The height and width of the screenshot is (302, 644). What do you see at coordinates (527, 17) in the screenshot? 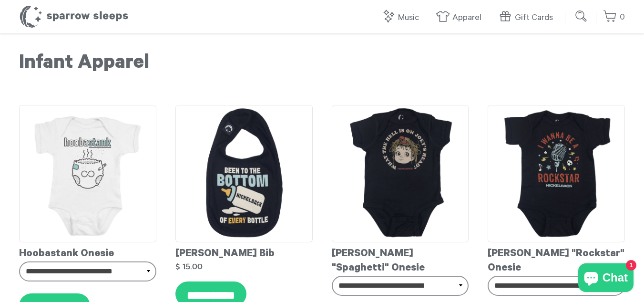
I see `a: Gift Cards` at bounding box center [527, 17].